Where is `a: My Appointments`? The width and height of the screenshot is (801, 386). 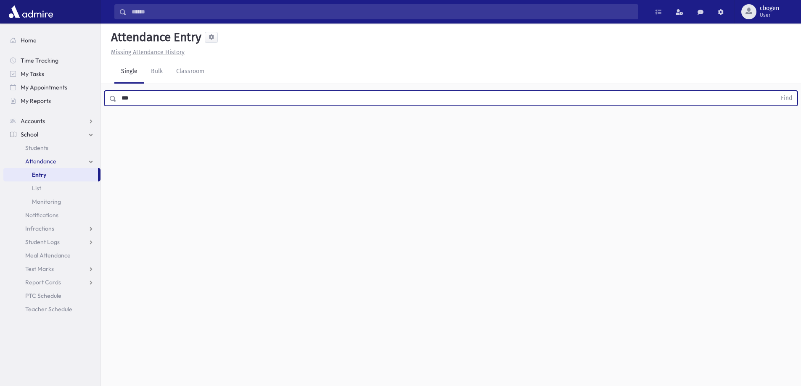
a: My Appointments is located at coordinates (52, 87).